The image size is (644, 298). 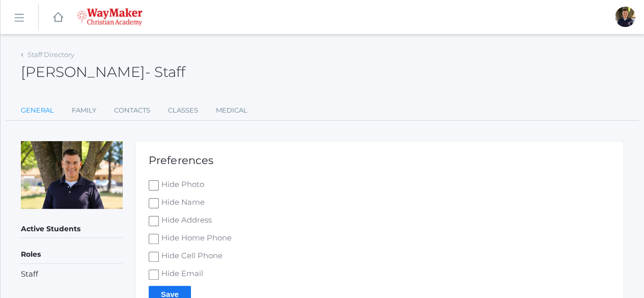 What do you see at coordinates (182, 184) in the screenshot?
I see `span: Hide Photo` at bounding box center [182, 184].